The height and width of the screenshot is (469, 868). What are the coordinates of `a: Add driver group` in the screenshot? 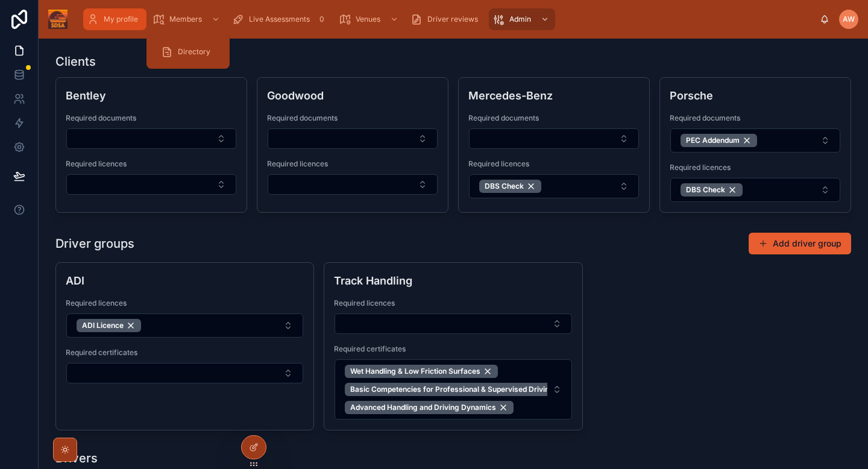 It's located at (800, 244).